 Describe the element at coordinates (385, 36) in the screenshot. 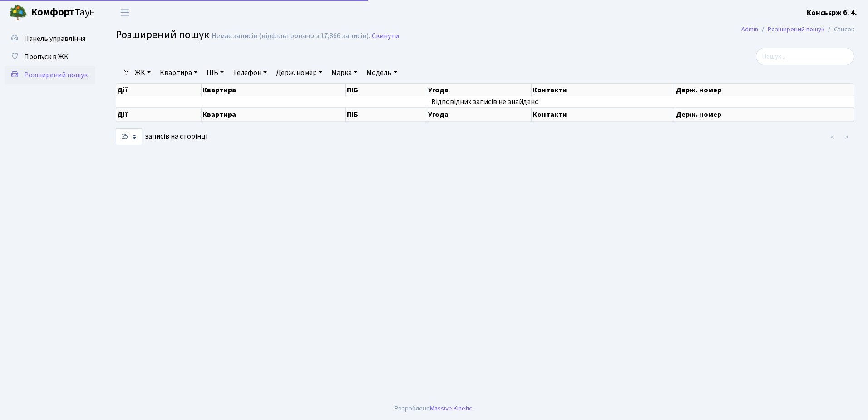

I see `a: Скинути` at that location.